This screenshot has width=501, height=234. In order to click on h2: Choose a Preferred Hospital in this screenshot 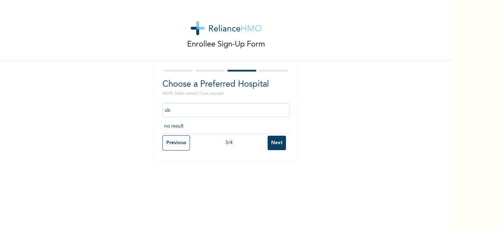, I will do `click(226, 85)`.